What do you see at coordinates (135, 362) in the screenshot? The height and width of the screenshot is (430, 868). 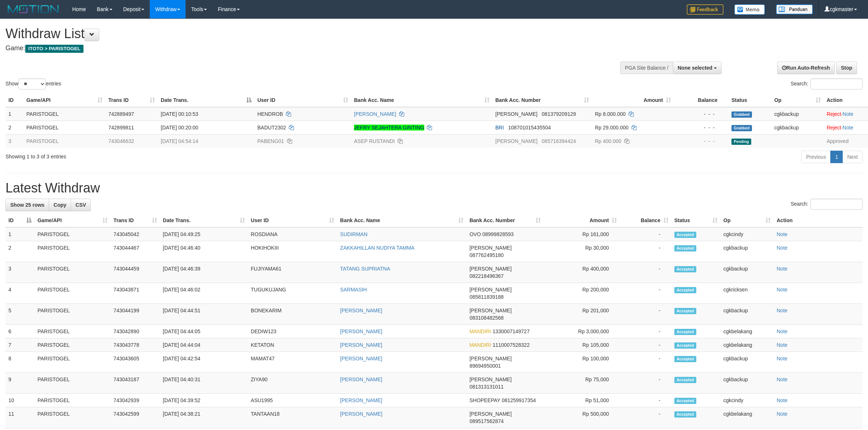 I see `td: 743043605` at bounding box center [135, 362].